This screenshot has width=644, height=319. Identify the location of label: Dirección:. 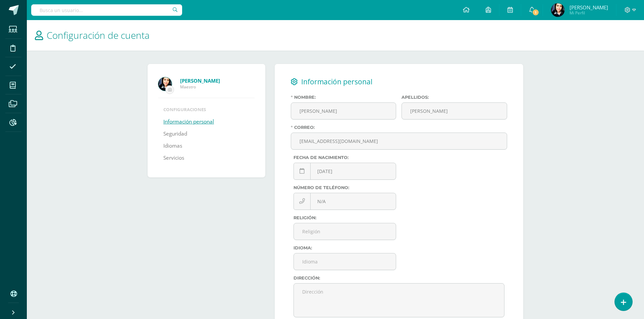
(399, 278).